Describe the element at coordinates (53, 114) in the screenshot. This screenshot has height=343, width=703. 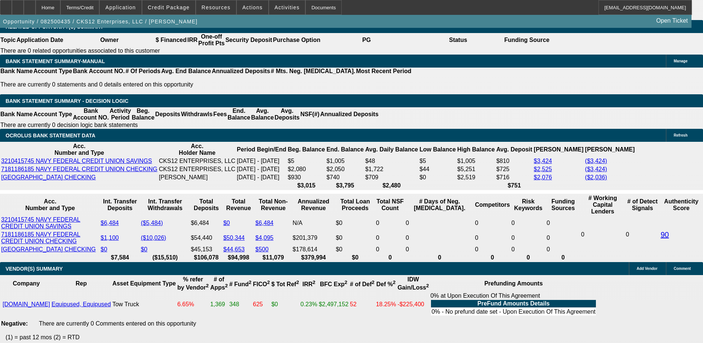
I see `th: Account Type` at that location.